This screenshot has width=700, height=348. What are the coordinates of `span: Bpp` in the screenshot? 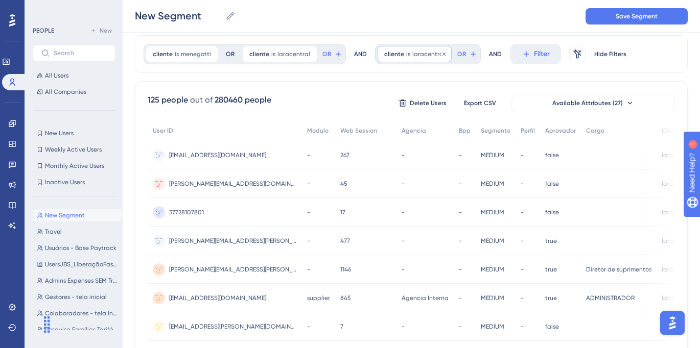 It's located at (464, 131).